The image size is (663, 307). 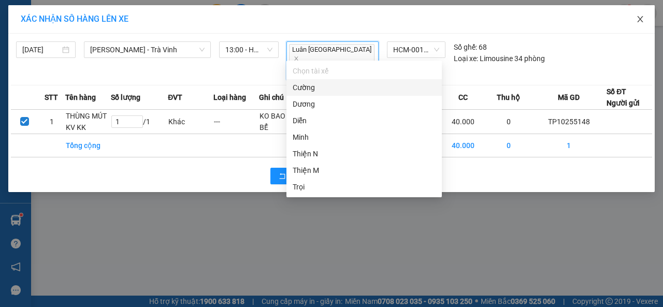 I want to click on p: GỬI:, so click(x=78, y=30).